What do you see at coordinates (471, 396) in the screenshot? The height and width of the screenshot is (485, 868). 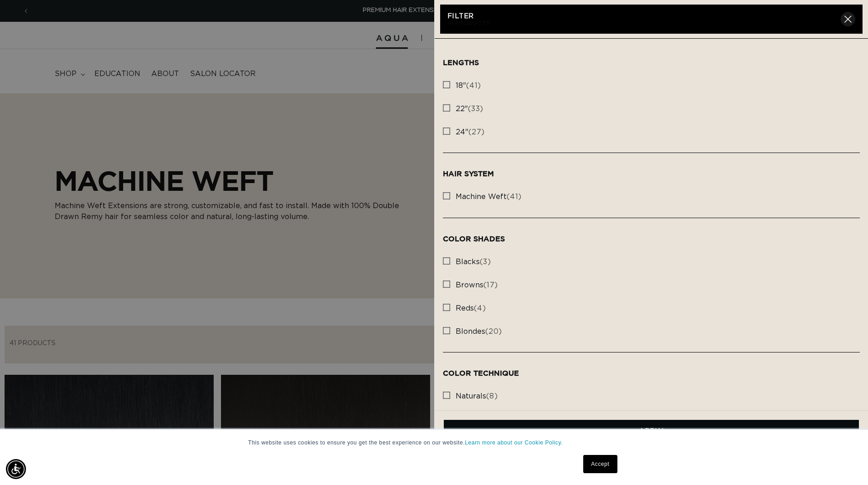 I see `span: naturals` at bounding box center [471, 396].